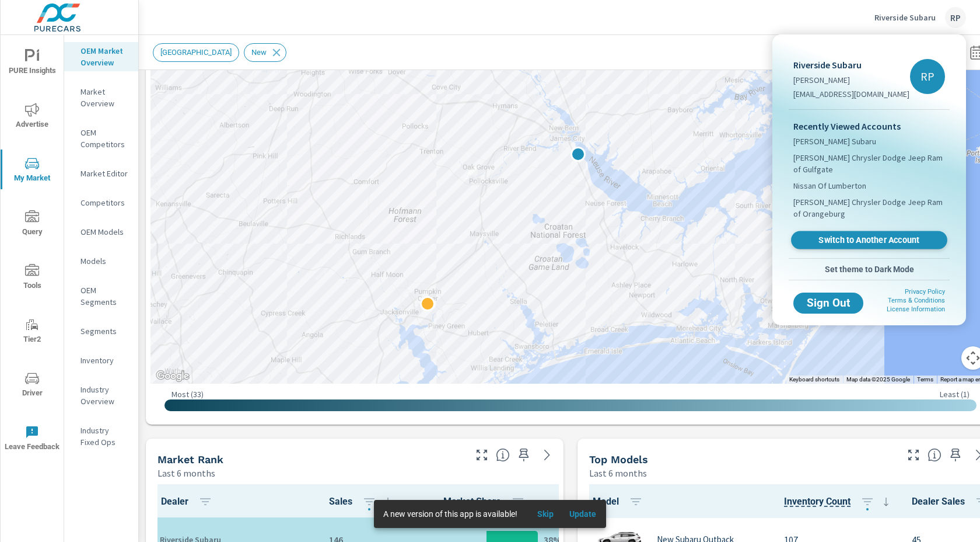 The width and height of the screenshot is (980, 542). I want to click on span: Sign Out, so click(829, 303).